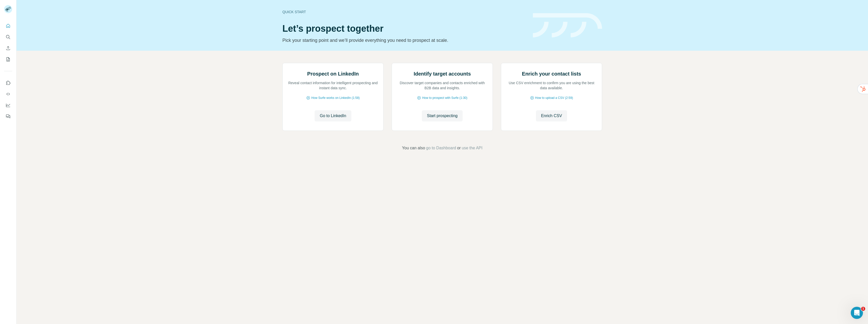  Describe the element at coordinates (8, 60) in the screenshot. I see `button: My lists` at that location.